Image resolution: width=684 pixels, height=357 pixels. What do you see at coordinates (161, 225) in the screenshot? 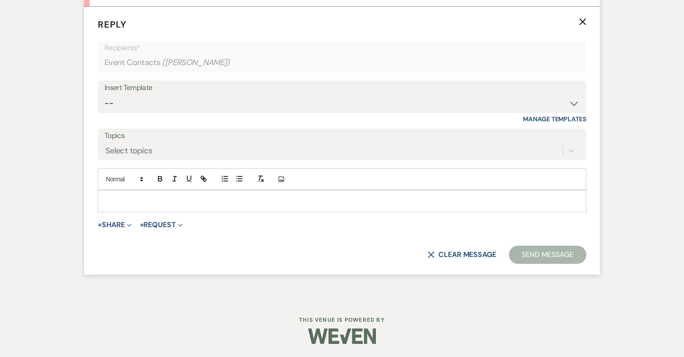
I see `button: Request` at bounding box center [161, 225].